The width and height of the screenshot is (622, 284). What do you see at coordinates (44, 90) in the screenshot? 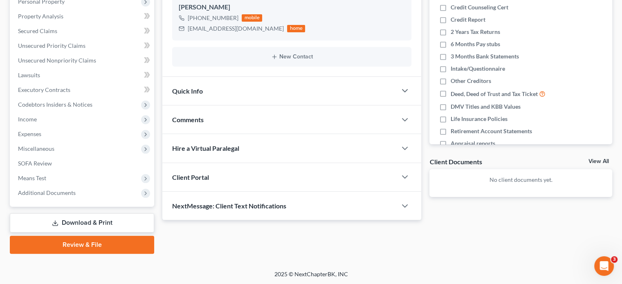
I see `span: Executory Contracts` at bounding box center [44, 90].